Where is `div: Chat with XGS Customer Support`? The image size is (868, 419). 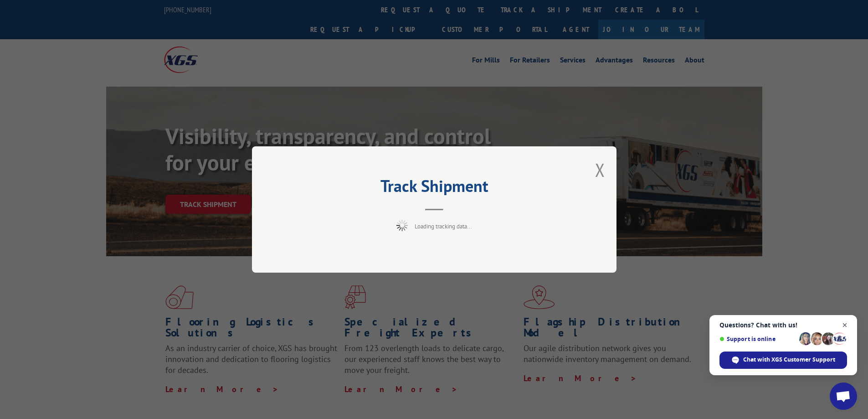 div: Chat with XGS Customer Support is located at coordinates (783, 360).